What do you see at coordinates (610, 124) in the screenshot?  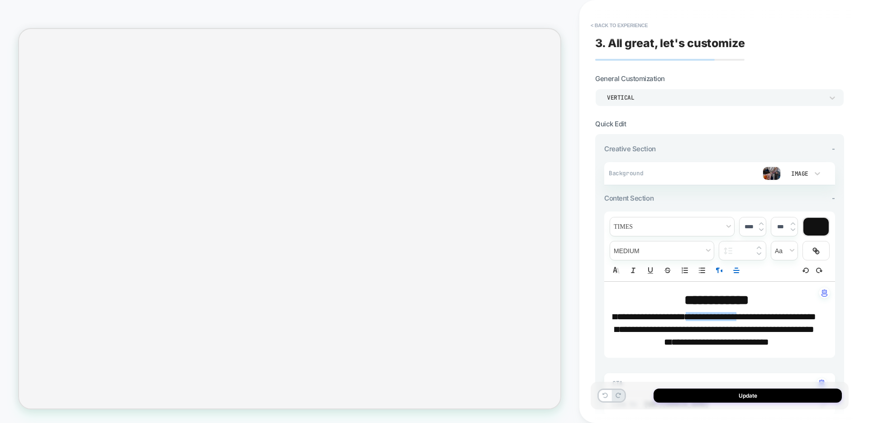 I see `span: Quick Edit` at bounding box center [610, 124].